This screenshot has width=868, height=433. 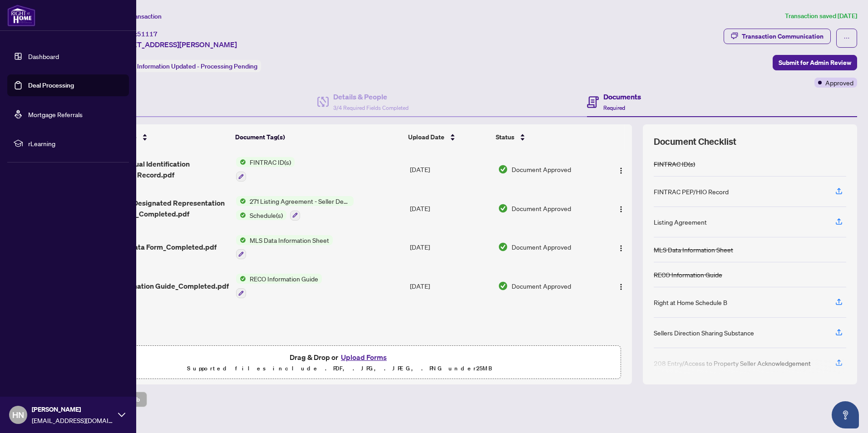 What do you see at coordinates (283, 279) in the screenshot?
I see `span: RECO Information Guide` at bounding box center [283, 279].